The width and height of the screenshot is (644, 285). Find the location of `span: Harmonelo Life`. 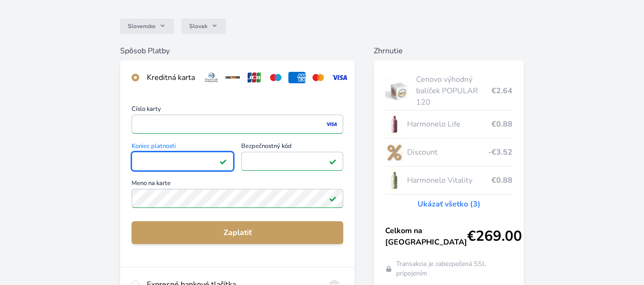

span: Harmonelo Life is located at coordinates (449, 124).